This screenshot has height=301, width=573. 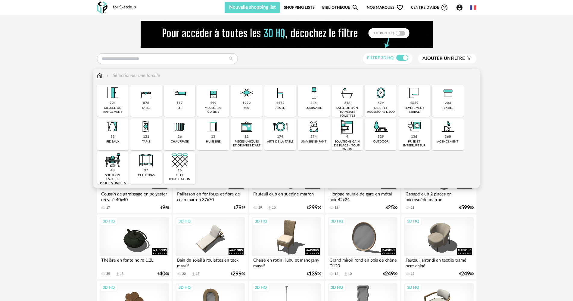 I want to click on div: 13, so click(x=198, y=274).